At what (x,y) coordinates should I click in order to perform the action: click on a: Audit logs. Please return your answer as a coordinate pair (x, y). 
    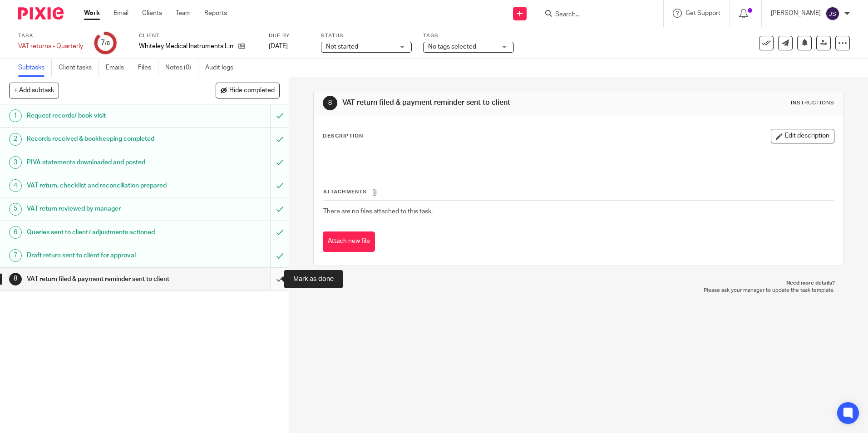
    Looking at the image, I should click on (222, 68).